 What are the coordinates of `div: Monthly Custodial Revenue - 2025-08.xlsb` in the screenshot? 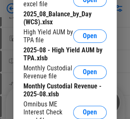 It's located at (65, 90).